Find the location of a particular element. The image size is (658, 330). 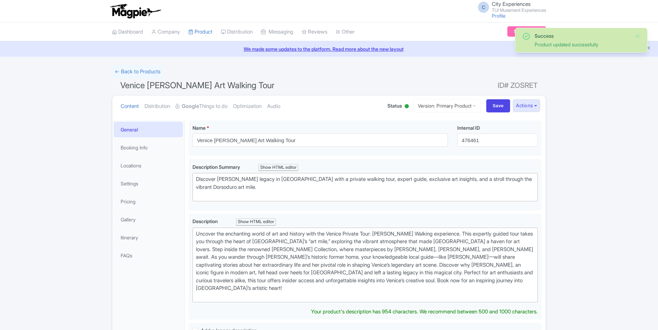

a: FAQs is located at coordinates (148, 255).